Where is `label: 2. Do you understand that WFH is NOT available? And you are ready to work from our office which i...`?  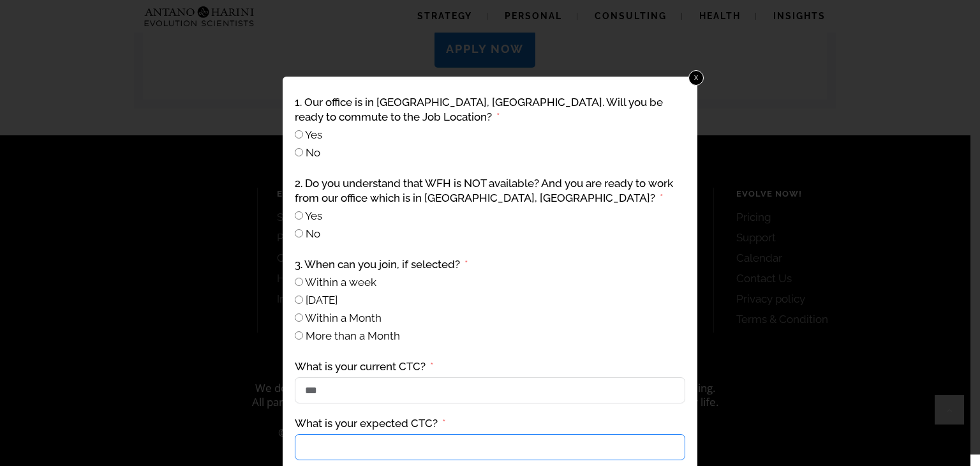 label: 2. Do you understand that WFH is NOT available? And you are ready to work from our office which i... is located at coordinates (490, 191).